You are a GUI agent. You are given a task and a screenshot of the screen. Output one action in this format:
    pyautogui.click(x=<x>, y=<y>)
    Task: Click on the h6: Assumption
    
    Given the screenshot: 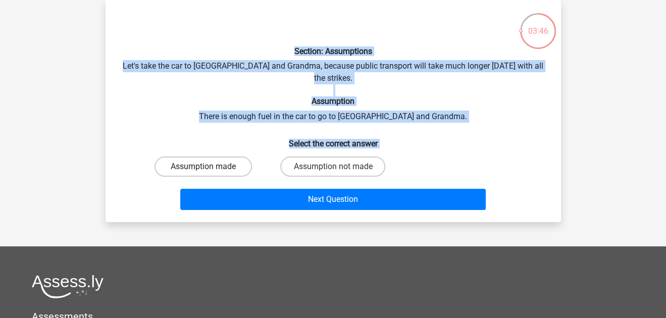 What is the action you would take?
    pyautogui.click(x=333, y=101)
    